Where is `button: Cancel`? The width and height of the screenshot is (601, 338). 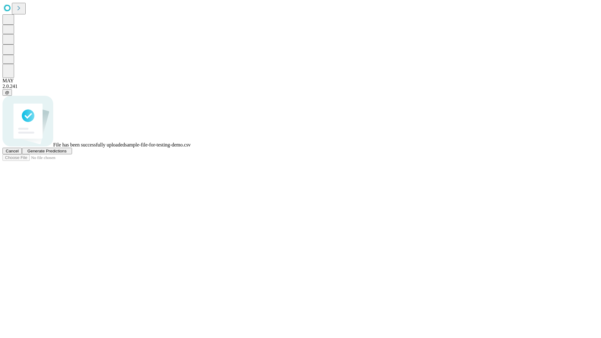
button: Cancel is located at coordinates (12, 151).